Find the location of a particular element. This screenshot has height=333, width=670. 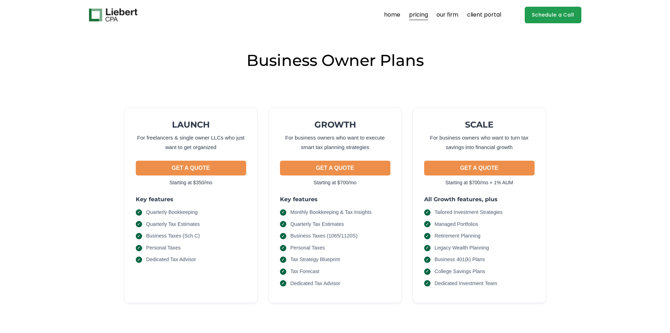

img: Liebert CPA is located at coordinates (113, 15).